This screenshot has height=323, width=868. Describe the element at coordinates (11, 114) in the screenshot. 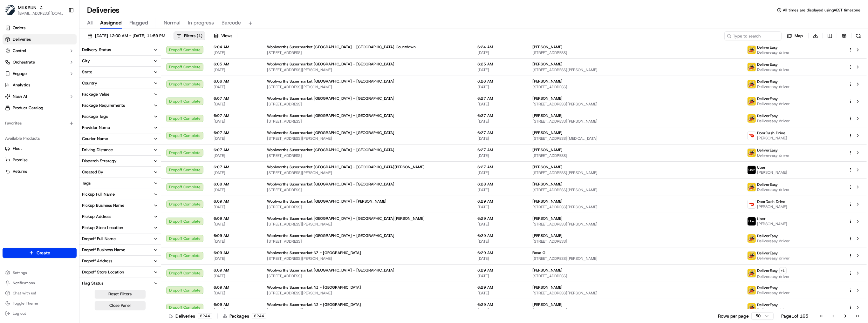

I see `img: Masood Aslam` at that location.